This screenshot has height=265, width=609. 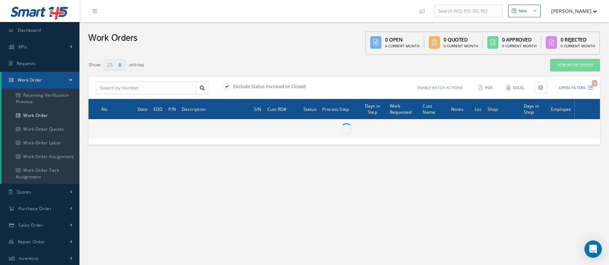 I want to click on label: Exclude Status Invoiced or Closed, so click(x=269, y=86).